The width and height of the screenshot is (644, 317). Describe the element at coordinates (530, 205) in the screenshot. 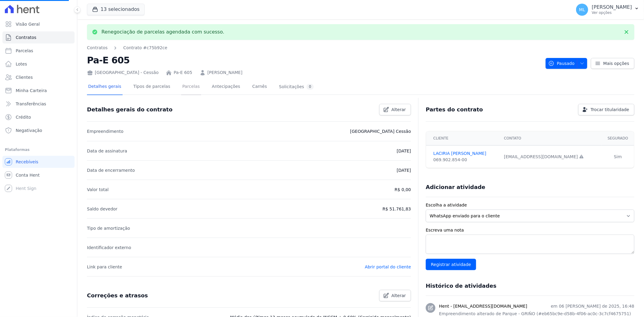

I see `label: Escolha a atividade` at that location.